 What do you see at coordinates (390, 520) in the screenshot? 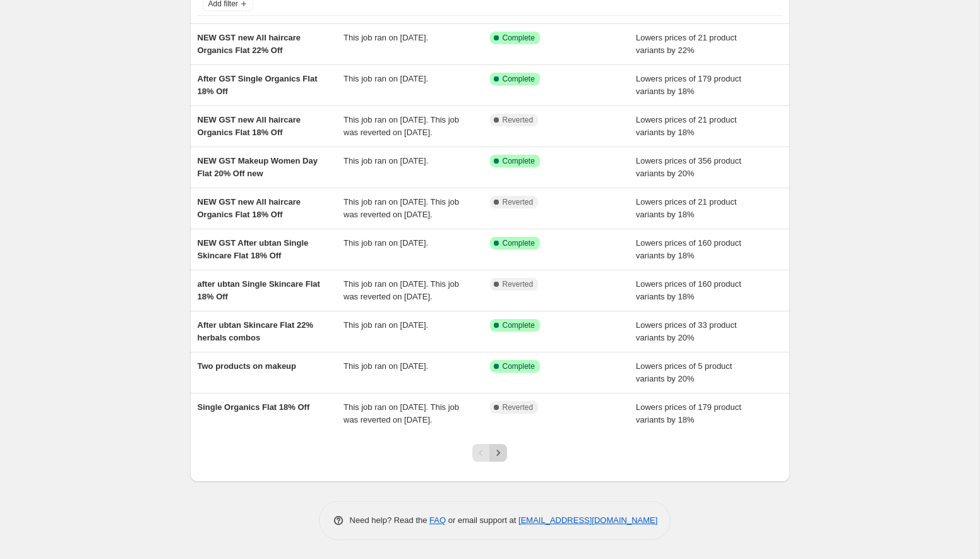
I see `span: Need help? Read the` at bounding box center [390, 520].